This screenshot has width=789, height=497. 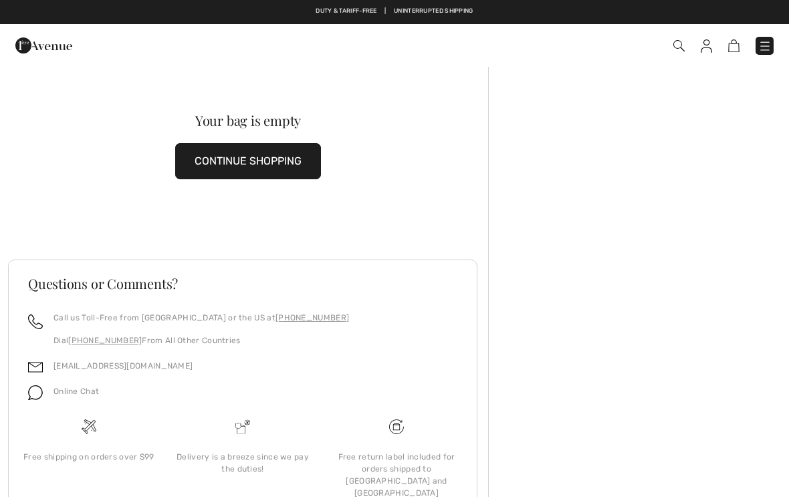 I want to click on img: call, so click(x=35, y=322).